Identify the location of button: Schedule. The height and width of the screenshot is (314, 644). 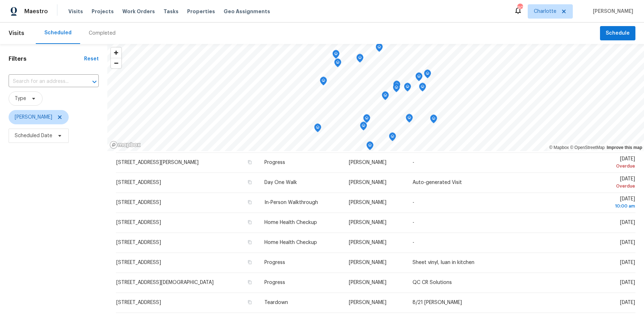
(618, 33).